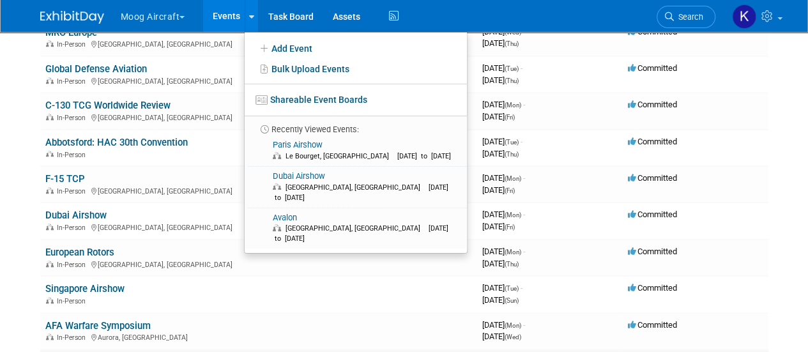  What do you see at coordinates (76, 215) in the screenshot?
I see `a: Dubai Airshow` at bounding box center [76, 215].